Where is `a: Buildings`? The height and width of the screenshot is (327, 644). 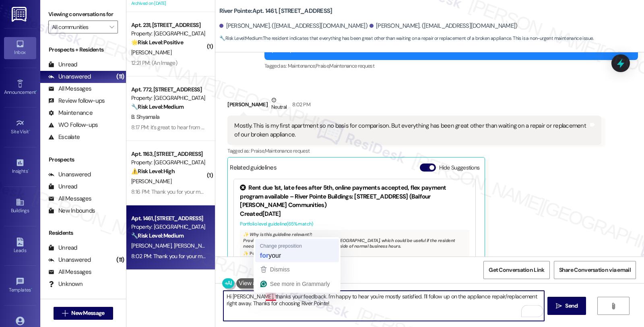
a: Buildings is located at coordinates (20, 206).